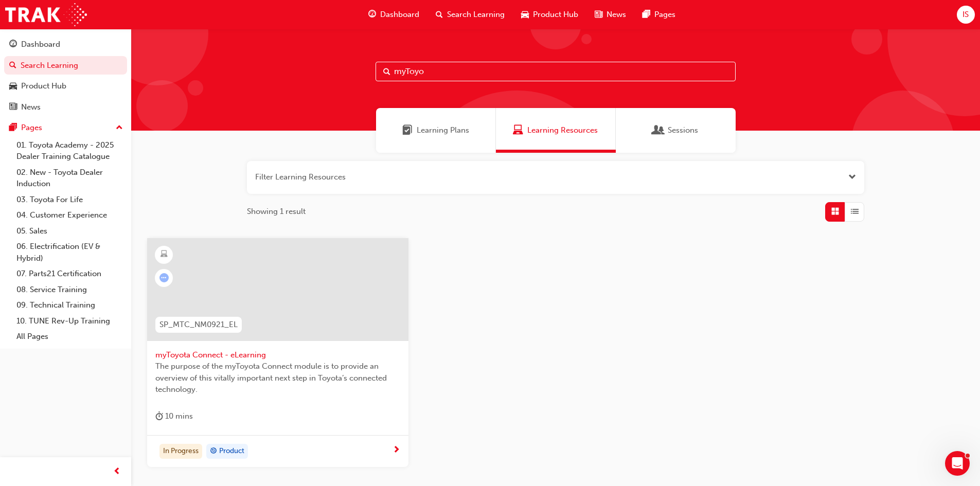 The width and height of the screenshot is (980, 486). I want to click on span: target-icon, so click(213, 451).